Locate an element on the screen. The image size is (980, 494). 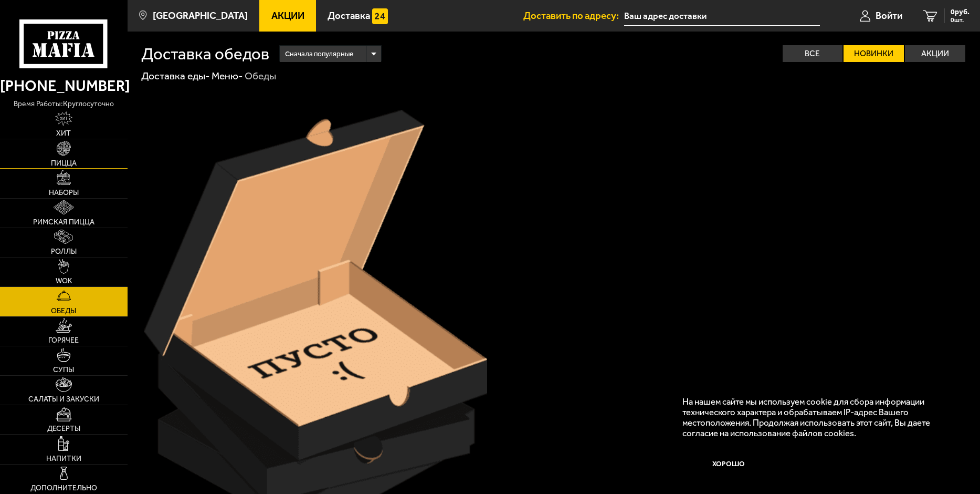
span: Пицца is located at coordinates (64, 163).